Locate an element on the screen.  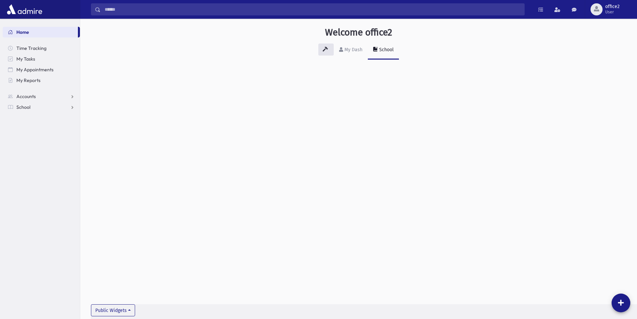
a: Accounts is located at coordinates (41, 96).